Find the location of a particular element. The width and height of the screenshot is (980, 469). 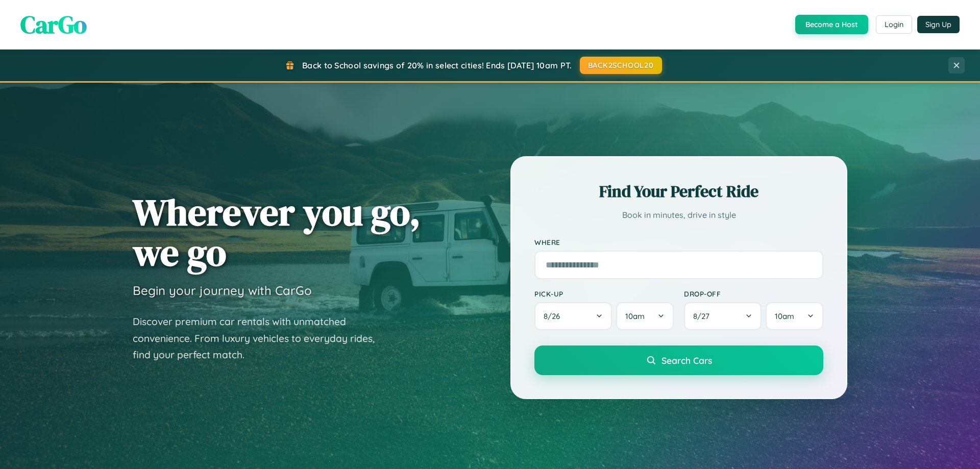

p: Book in minutes, drive in style is located at coordinates (679, 215).